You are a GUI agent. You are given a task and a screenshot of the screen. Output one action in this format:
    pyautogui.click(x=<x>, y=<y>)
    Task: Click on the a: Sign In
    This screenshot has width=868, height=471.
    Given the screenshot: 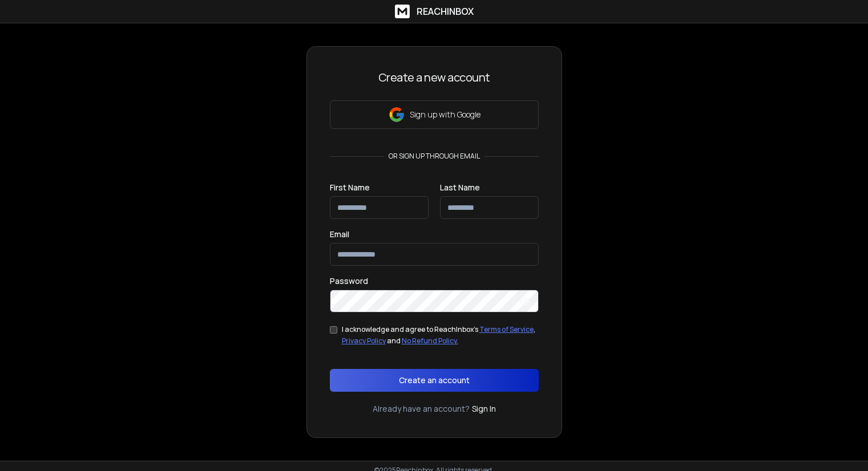 What is the action you would take?
    pyautogui.click(x=484, y=409)
    